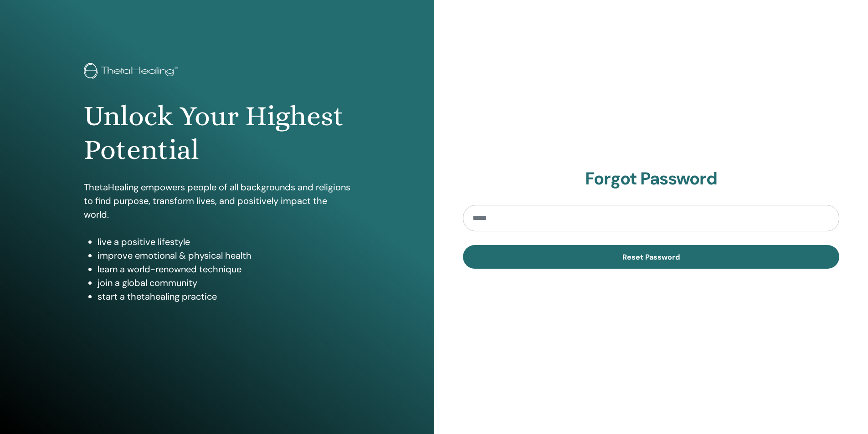 This screenshot has height=434, width=868. What do you see at coordinates (224, 269) in the screenshot?
I see `li: learn a world-renowned technique` at bounding box center [224, 269].